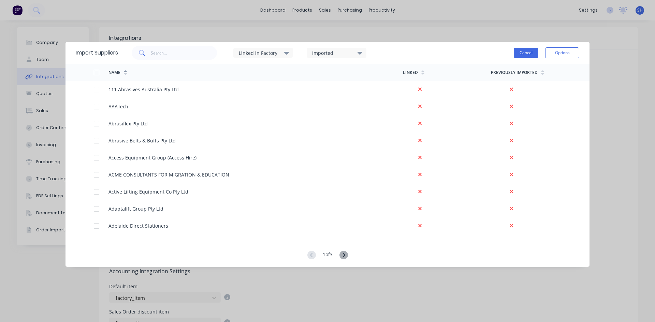 This screenshot has width=655, height=322. I want to click on div: Name, so click(114, 73).